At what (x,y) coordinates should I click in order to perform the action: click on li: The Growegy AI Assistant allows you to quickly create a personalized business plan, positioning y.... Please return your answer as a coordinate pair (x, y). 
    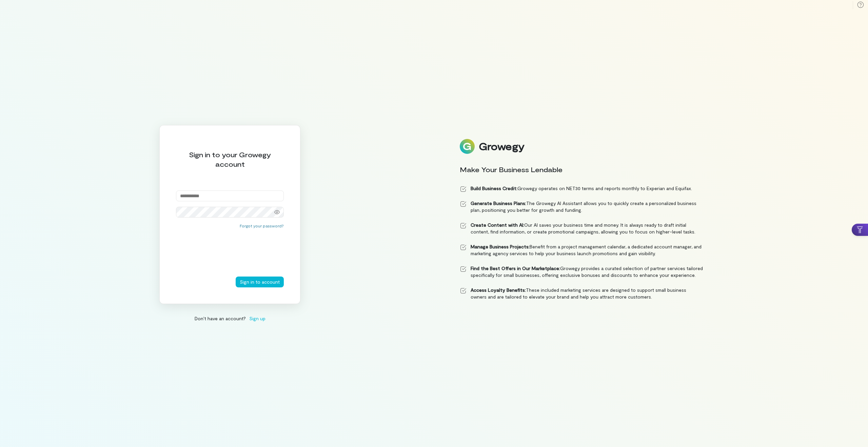
    Looking at the image, I should click on (582, 207).